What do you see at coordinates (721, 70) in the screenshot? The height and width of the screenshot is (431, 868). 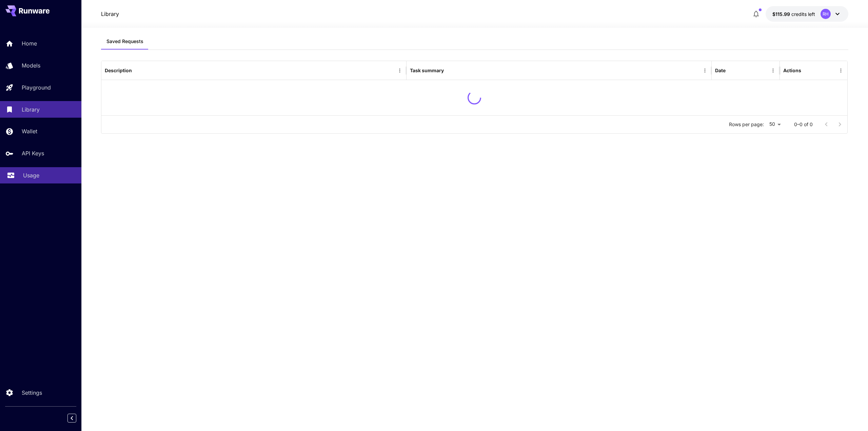 I see `div: Date` at bounding box center [721, 70].